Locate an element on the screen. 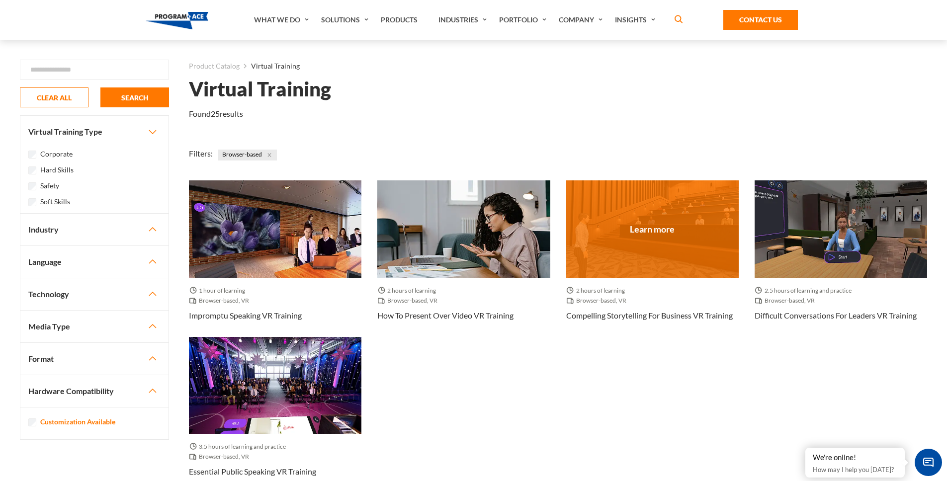  button: Media Type is located at coordinates (94, 326).